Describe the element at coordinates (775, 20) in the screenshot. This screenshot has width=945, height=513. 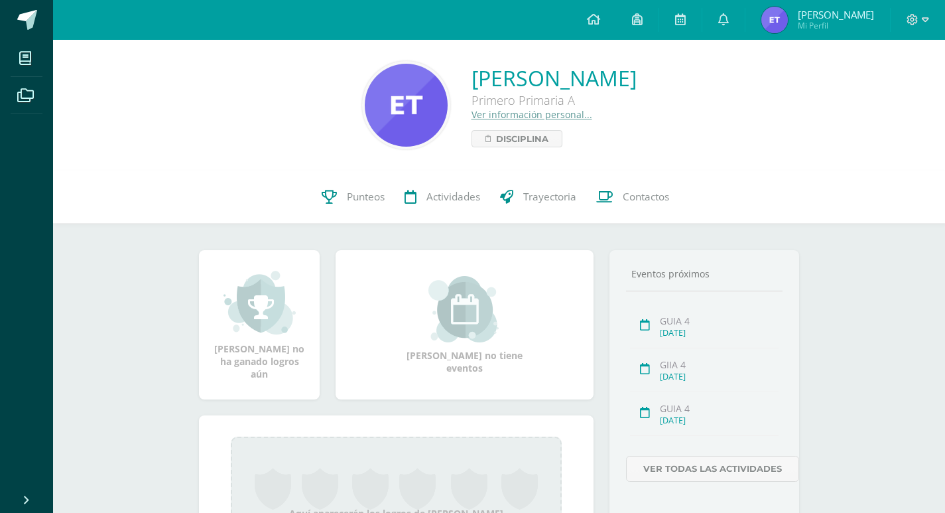
I see `img: 75f8a36880c4112926252b5361bf02b4.png` at that location.